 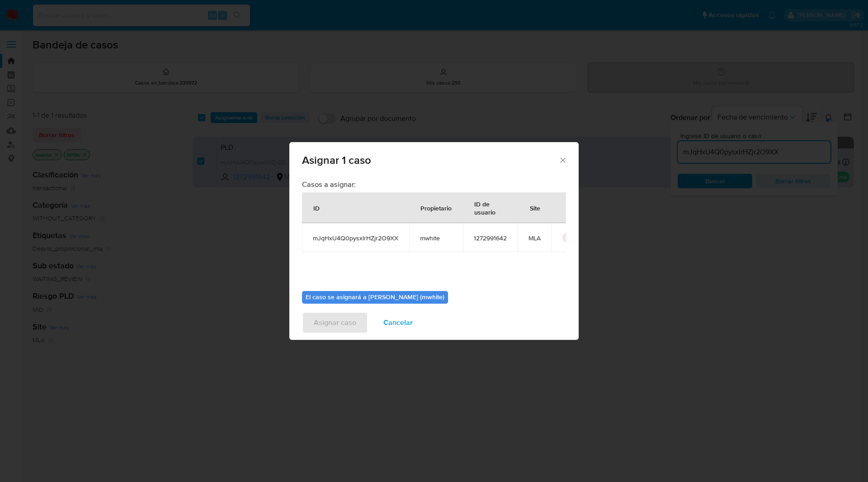 I want to click on span: MLA, so click(x=534, y=238).